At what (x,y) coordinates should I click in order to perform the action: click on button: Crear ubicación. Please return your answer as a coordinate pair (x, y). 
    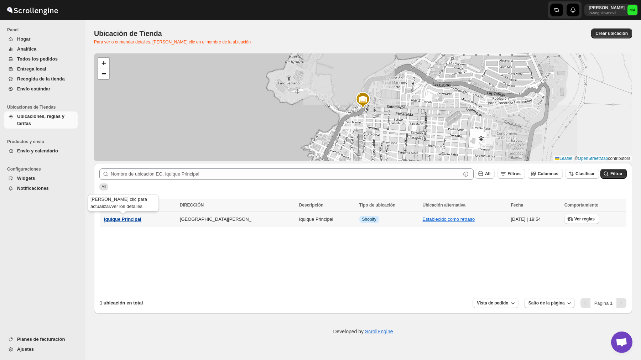
    Looking at the image, I should click on (612, 33).